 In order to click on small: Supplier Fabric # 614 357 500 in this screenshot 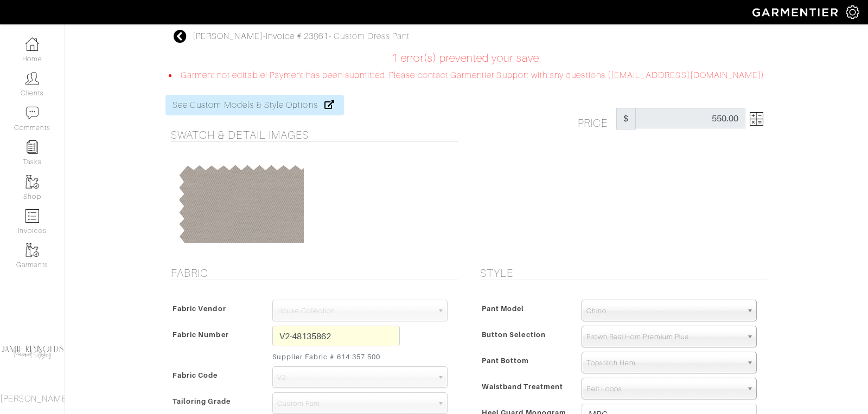, I will do `click(336, 357)`.